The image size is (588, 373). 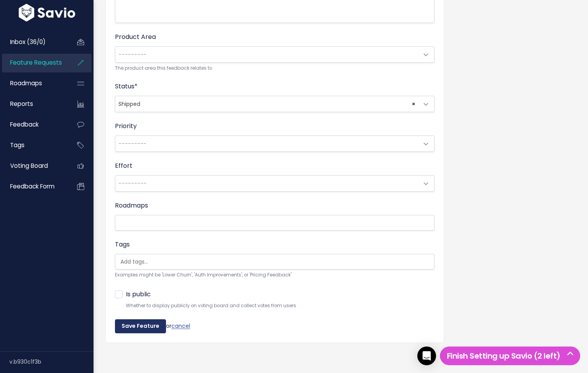 What do you see at coordinates (33, 125) in the screenshot?
I see `a: Feedback` at bounding box center [33, 125].